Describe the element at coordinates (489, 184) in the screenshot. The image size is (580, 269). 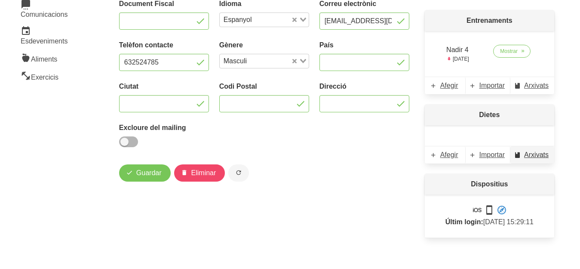
I see `p: Dispositius` at that location.